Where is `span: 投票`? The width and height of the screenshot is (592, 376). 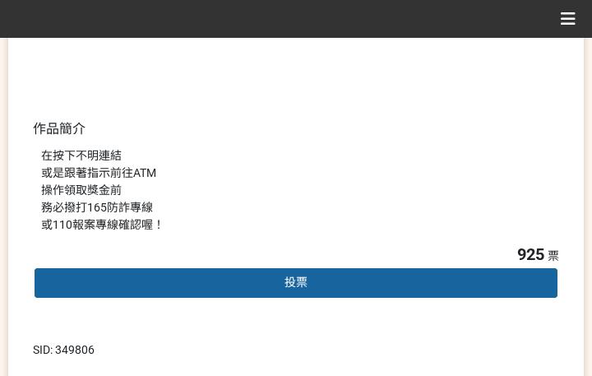
span: 投票 is located at coordinates (296, 282).